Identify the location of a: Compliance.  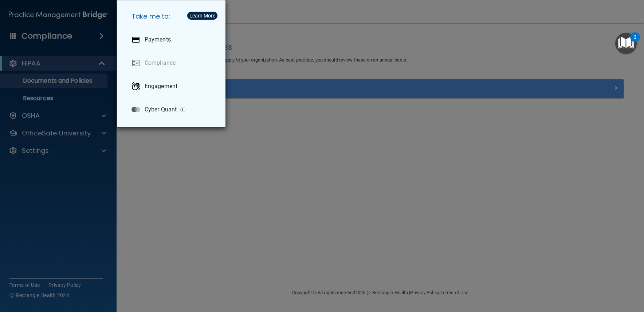
(172, 63).